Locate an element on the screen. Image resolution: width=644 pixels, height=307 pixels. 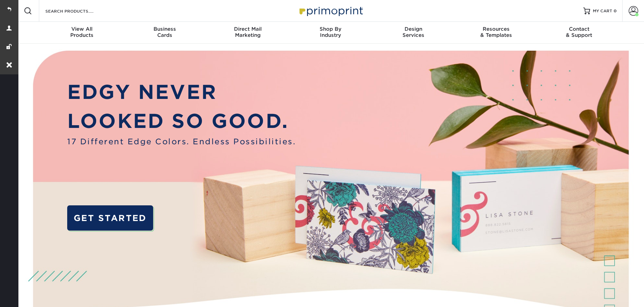
a: BusinessCards is located at coordinates (165, 33).